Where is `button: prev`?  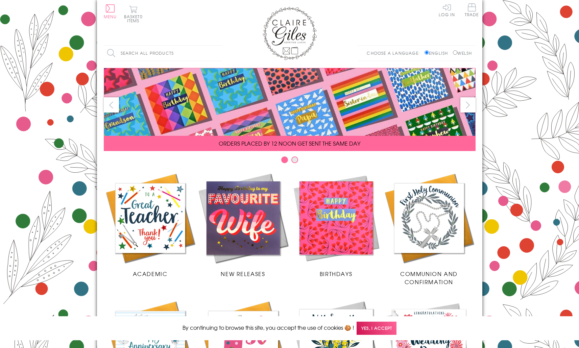
button: prev is located at coordinates (111, 105).